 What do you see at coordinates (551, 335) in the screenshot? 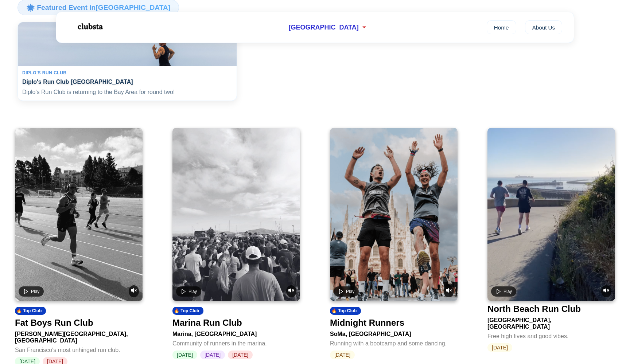
I see `div: Free high fives and good vibes.` at bounding box center [551, 335].